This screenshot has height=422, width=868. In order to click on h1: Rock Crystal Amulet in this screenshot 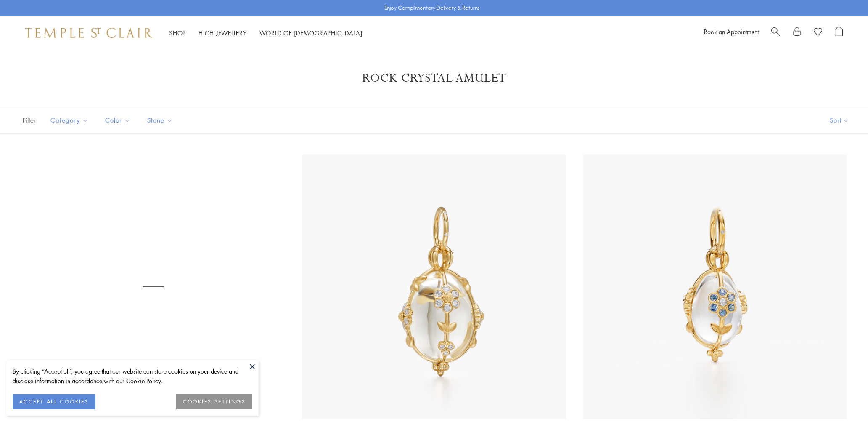, I will do `click(434, 78)`.